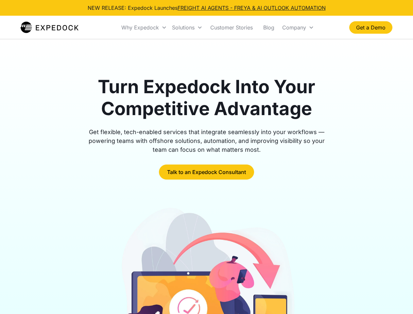  I want to click on a: Blog, so click(269, 27).